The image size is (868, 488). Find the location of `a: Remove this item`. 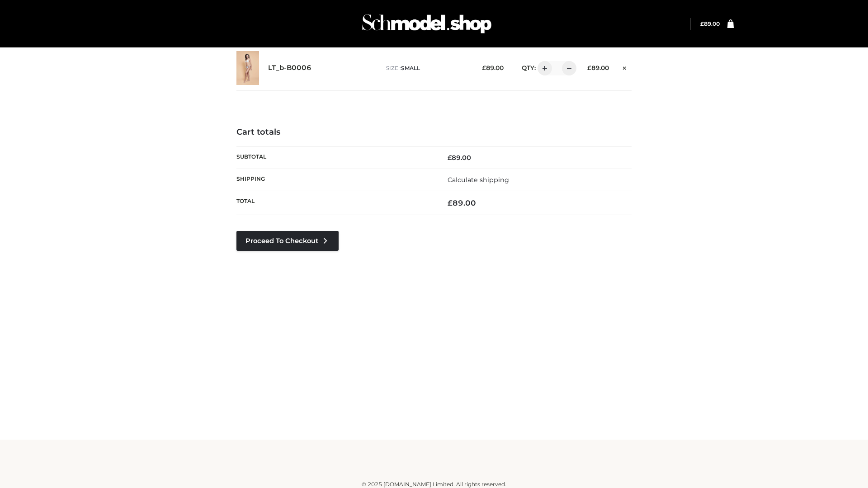

a: Remove this item is located at coordinates (625, 67).